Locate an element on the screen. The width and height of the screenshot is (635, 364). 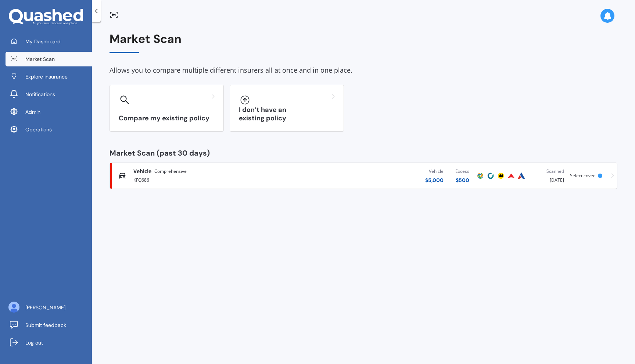
a: Explore insurance is located at coordinates (48, 77).